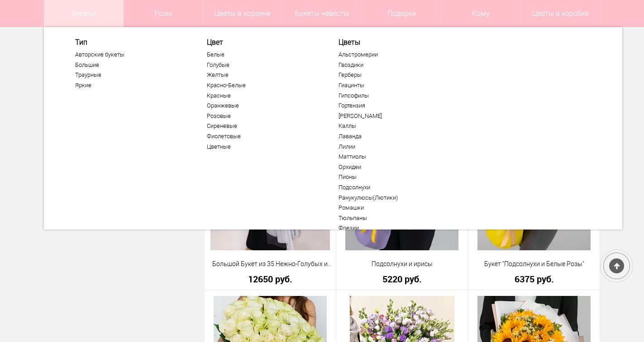  Describe the element at coordinates (394, 228) in the screenshot. I see `a: Фрезии` at that location.